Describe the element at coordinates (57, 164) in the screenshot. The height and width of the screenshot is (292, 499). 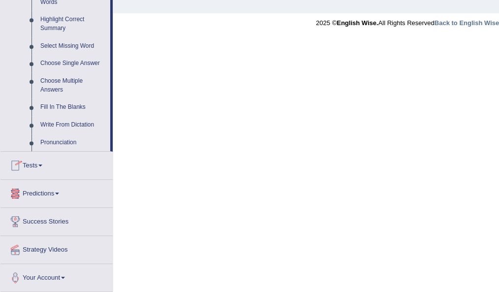
I see `a: Tests` at that location.